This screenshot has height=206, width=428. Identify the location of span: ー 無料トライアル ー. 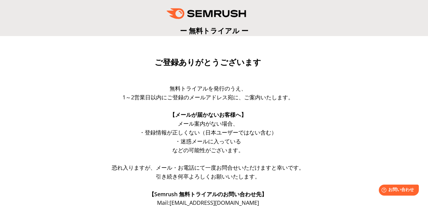
(214, 31).